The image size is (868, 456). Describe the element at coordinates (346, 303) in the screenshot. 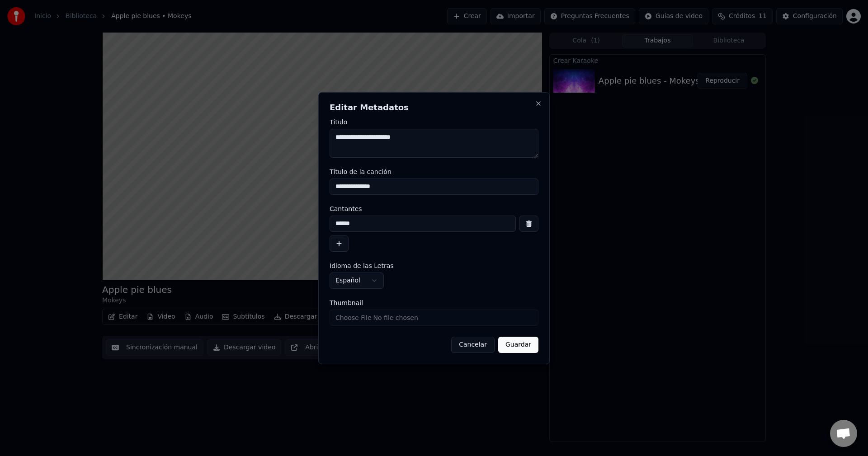

I see `span: Thumbnail` at that location.